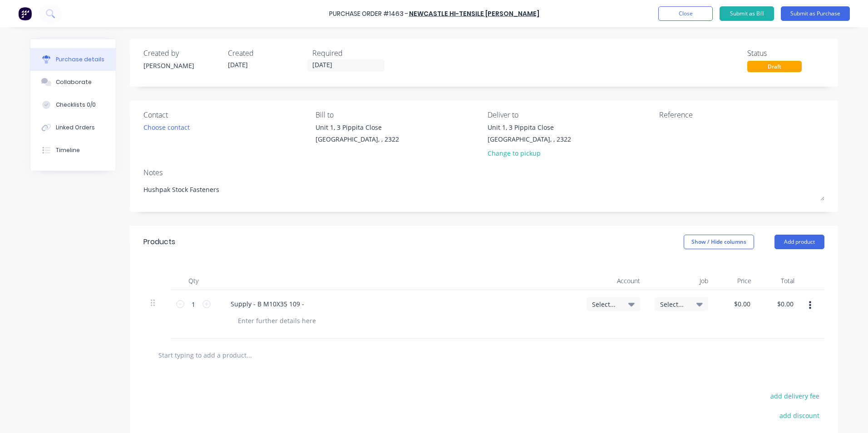  What do you see at coordinates (73, 150) in the screenshot?
I see `button: Timeline` at bounding box center [73, 150].